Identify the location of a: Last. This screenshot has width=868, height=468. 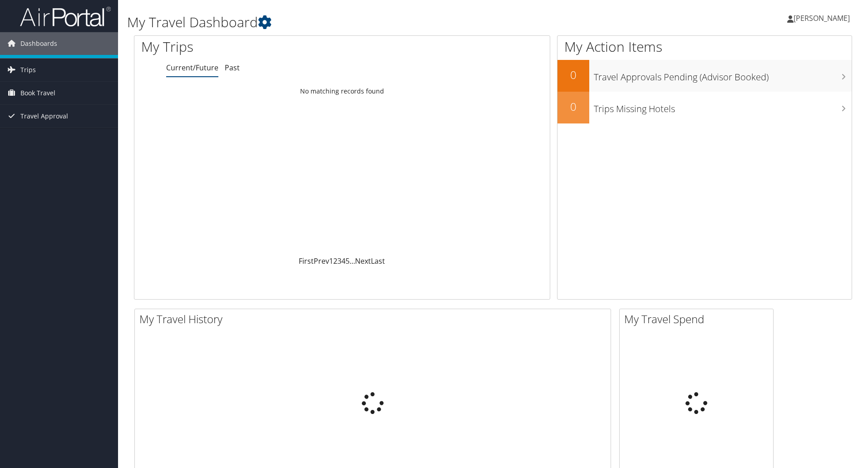
(378, 261).